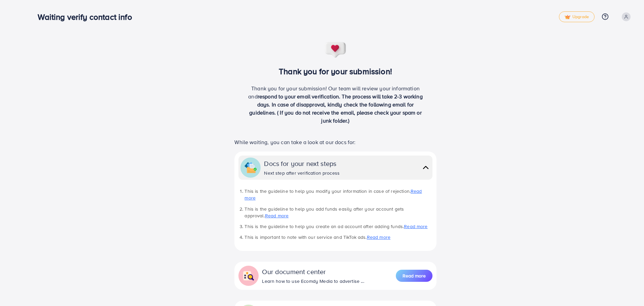 This screenshot has width=644, height=306. I want to click on p: While waiting, you can take a look at our docs for:, so click(335, 142).